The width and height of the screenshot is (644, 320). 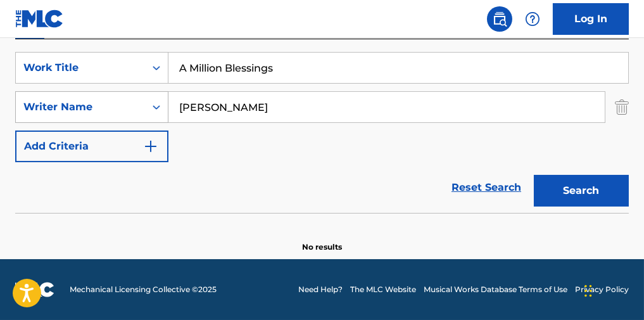 What do you see at coordinates (322, 132) in the screenshot?
I see `form: Search Form` at bounding box center [322, 132].